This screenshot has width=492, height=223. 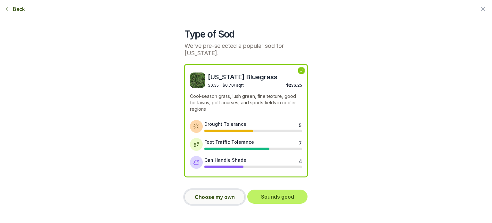 What do you see at coordinates (294, 85) in the screenshot?
I see `span: $236.25` at bounding box center [294, 85].